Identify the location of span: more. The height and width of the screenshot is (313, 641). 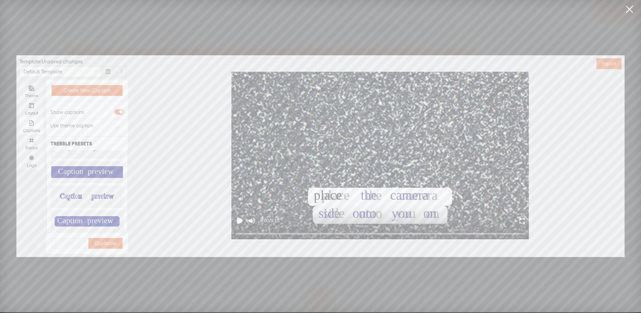
(121, 71).